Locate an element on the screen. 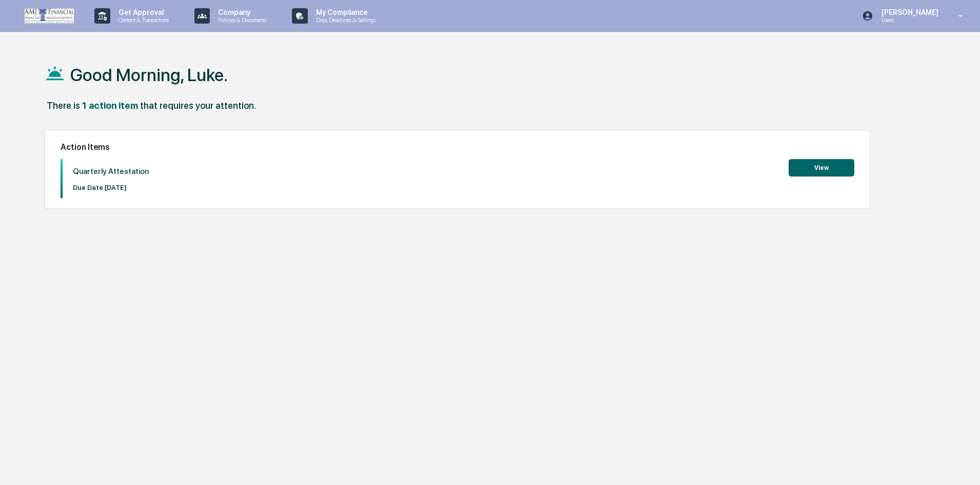 Image resolution: width=980 pixels, height=485 pixels. div: There is is located at coordinates (63, 106).